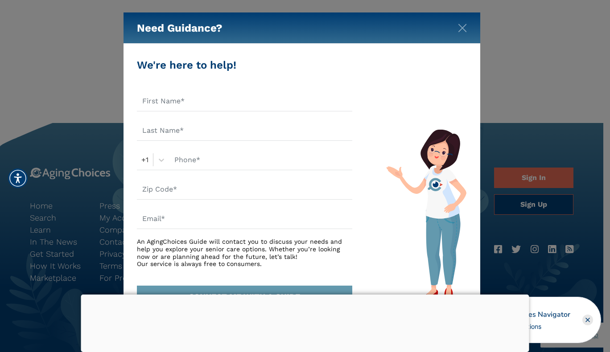 Image resolution: width=610 pixels, height=352 pixels. What do you see at coordinates (245, 101) in the screenshot?
I see `input: First Name*` at bounding box center [245, 101].